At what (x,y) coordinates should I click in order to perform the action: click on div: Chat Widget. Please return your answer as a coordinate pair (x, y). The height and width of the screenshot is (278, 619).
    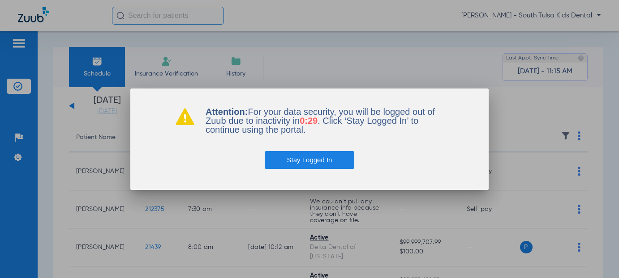
    Looking at the image, I should click on (596, 257).